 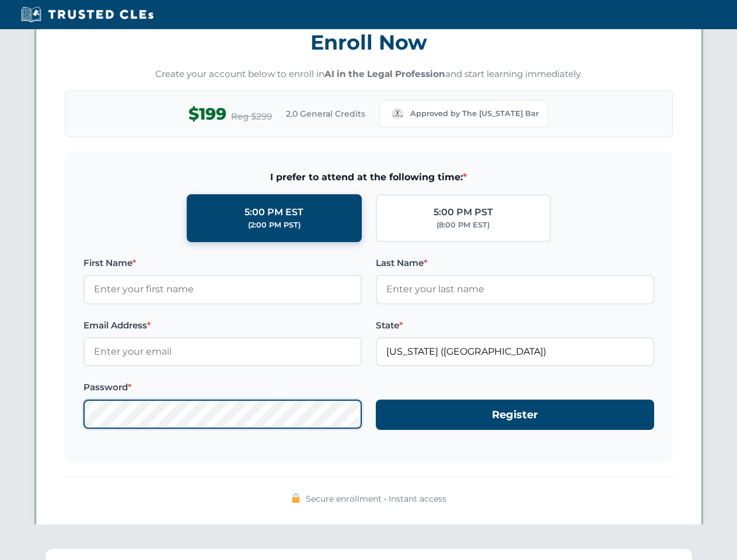 What do you see at coordinates (515, 325) in the screenshot?
I see `label: State` at bounding box center [515, 325].